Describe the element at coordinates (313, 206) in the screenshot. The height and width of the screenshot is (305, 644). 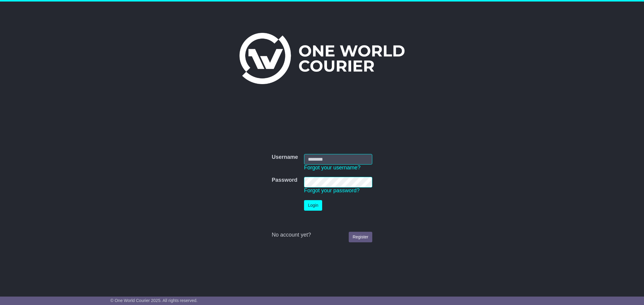
I see `button: Login` at that location.